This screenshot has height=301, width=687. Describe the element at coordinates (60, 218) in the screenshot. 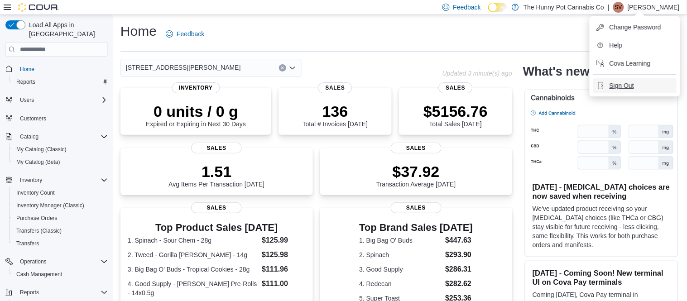

I see `button: Purchase Orders` at that location.